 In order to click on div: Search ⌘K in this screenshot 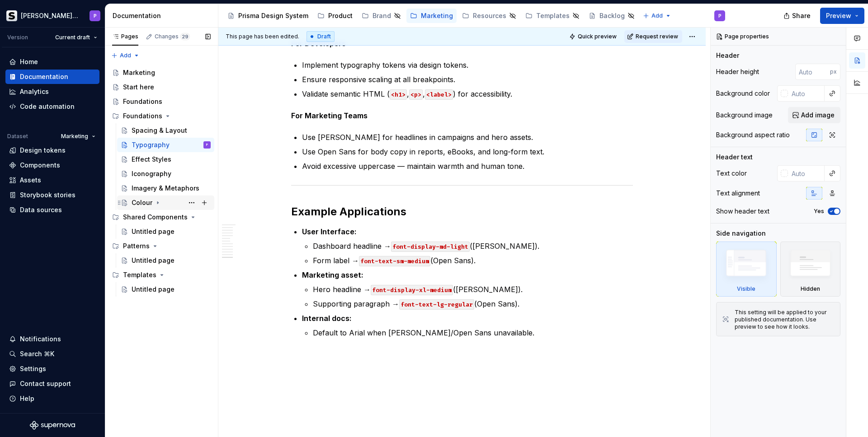, I will do `click(37, 354)`.